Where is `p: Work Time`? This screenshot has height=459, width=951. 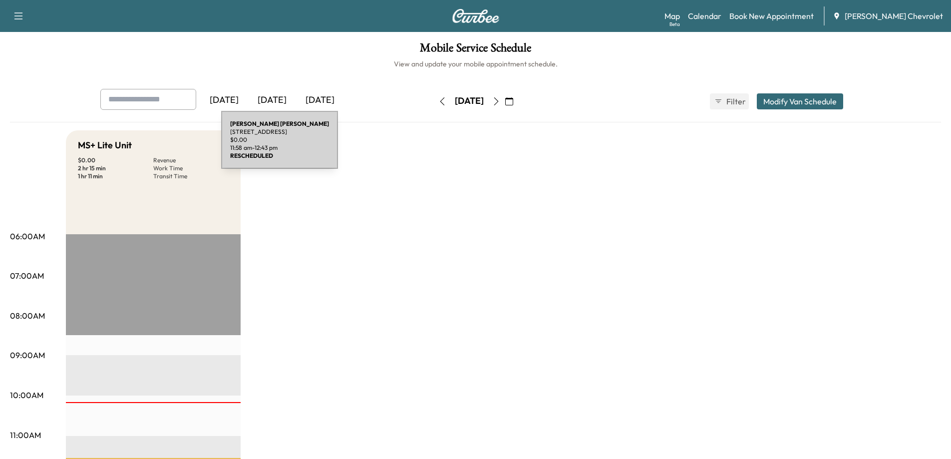
p: Work Time is located at coordinates (191, 168).